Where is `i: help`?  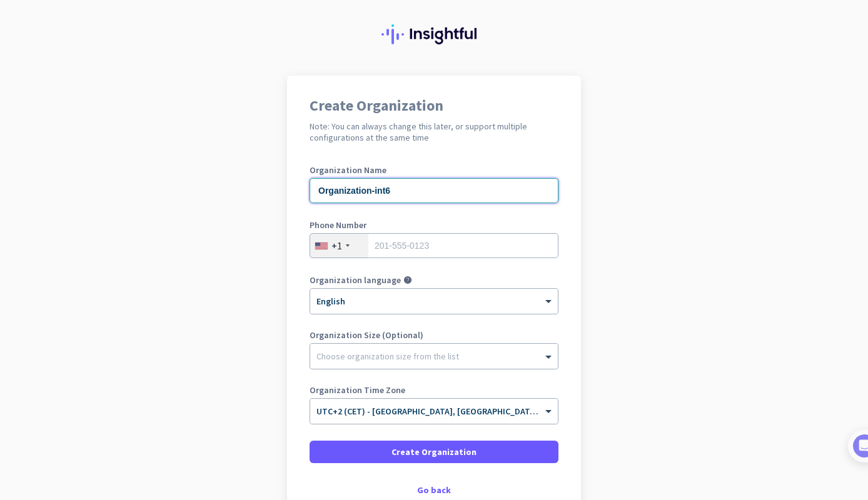
i: help is located at coordinates (408, 280).